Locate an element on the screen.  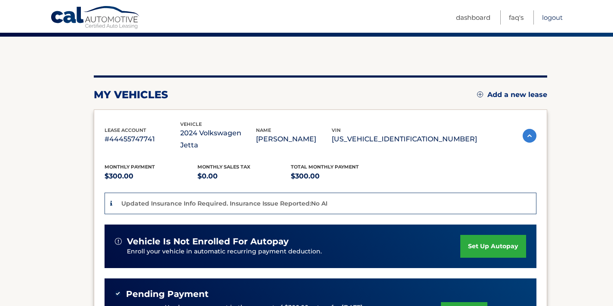
span: Total Monthly Payment is located at coordinates (325, 167).